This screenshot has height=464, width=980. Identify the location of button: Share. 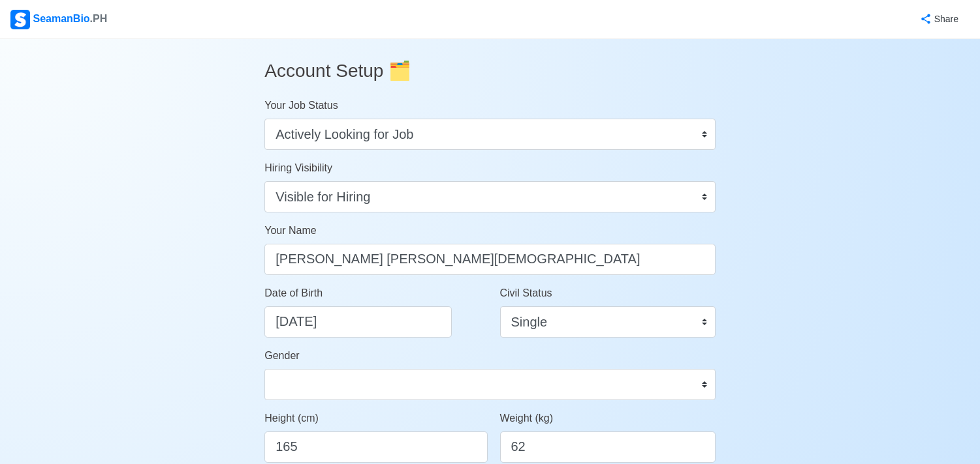
(938, 19).